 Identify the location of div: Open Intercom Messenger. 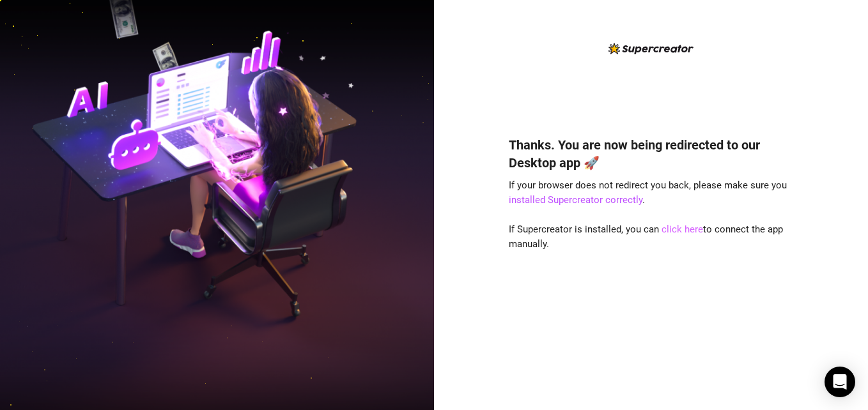
(839, 382).